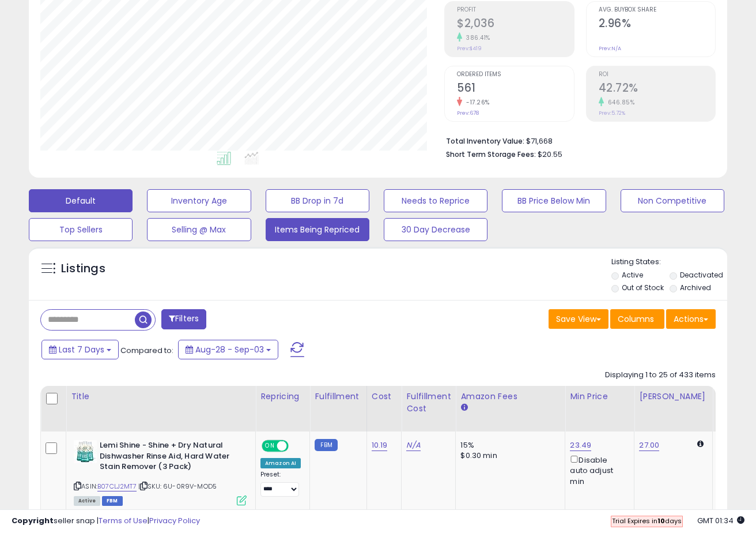  I want to click on a: 27.00, so click(649, 445).